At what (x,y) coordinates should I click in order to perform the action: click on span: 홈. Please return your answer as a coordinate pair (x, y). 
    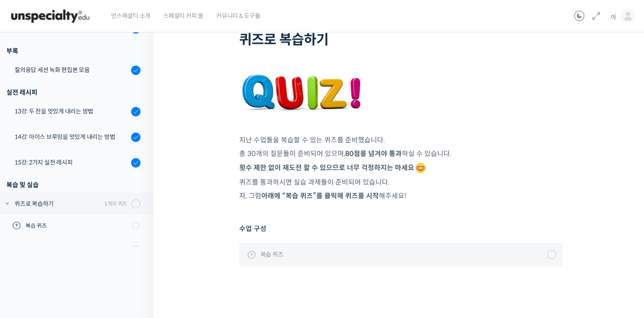
    Looking at the image, I should click on (29, 264).